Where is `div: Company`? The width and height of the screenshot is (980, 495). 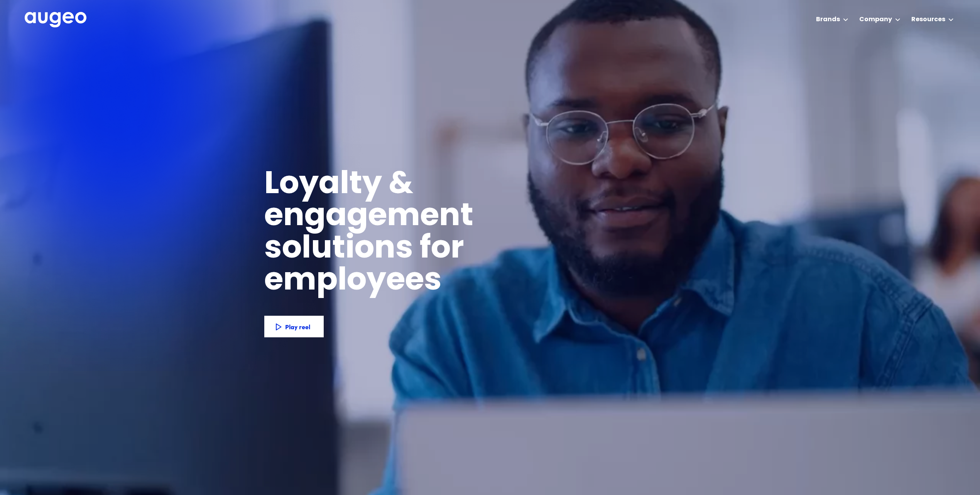
div: Company is located at coordinates (876, 20).